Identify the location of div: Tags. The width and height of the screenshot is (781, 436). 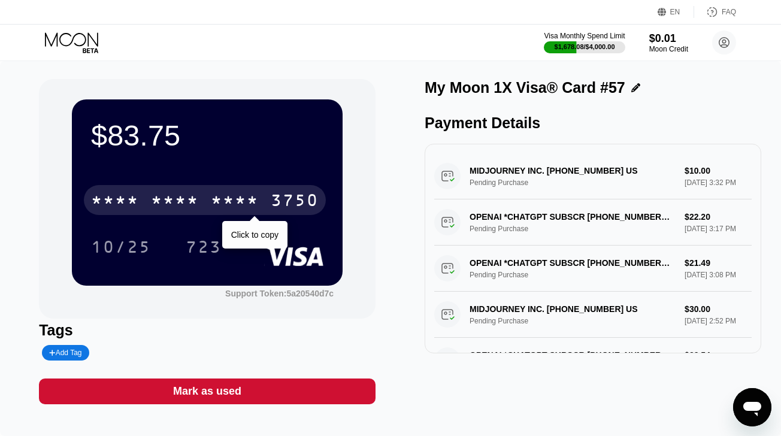
(207, 330).